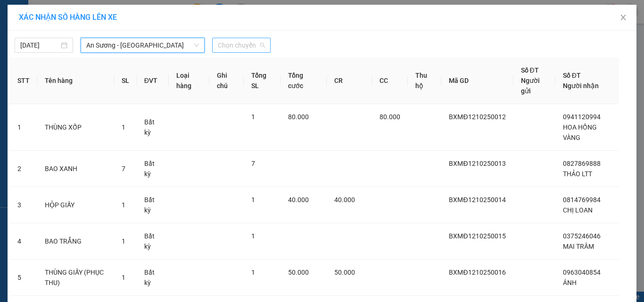 This screenshot has width=644, height=302. What do you see at coordinates (477, 163) in the screenshot?
I see `span: BXMĐ1210250013` at bounding box center [477, 163].